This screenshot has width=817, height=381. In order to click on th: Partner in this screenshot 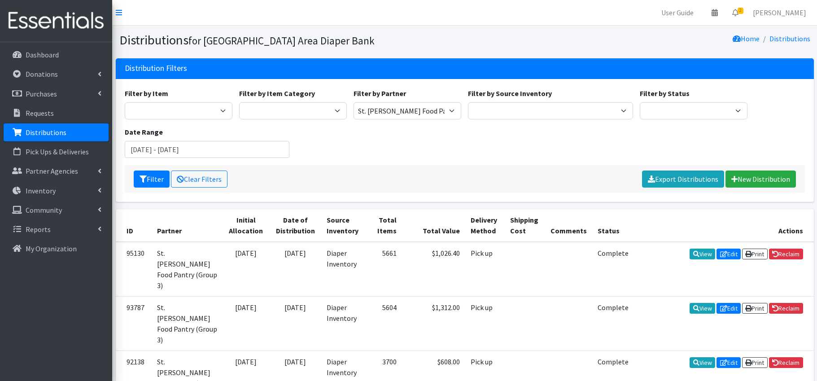, I will do `click(187, 225)`.